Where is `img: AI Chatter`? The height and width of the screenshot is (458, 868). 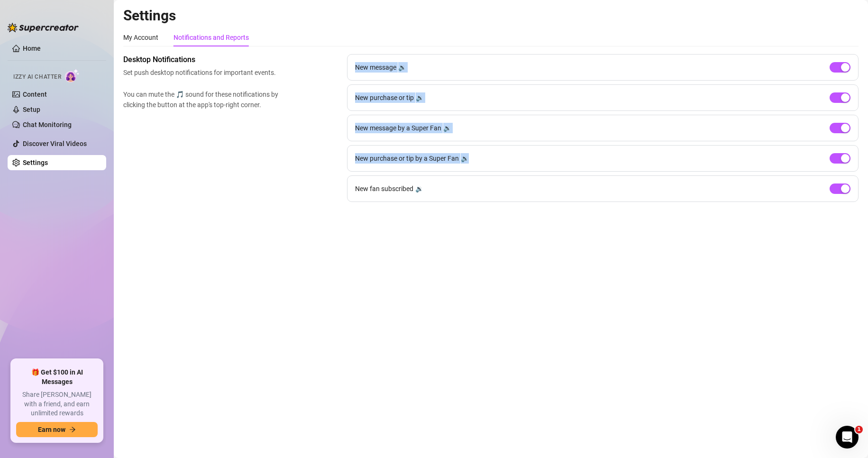
img: AI Chatter is located at coordinates (72, 75).